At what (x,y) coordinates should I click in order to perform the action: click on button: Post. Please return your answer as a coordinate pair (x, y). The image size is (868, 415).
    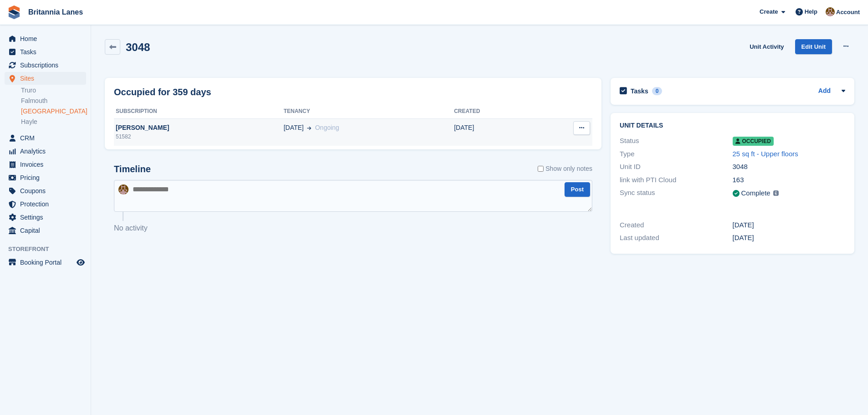
    Looking at the image, I should click on (577, 189).